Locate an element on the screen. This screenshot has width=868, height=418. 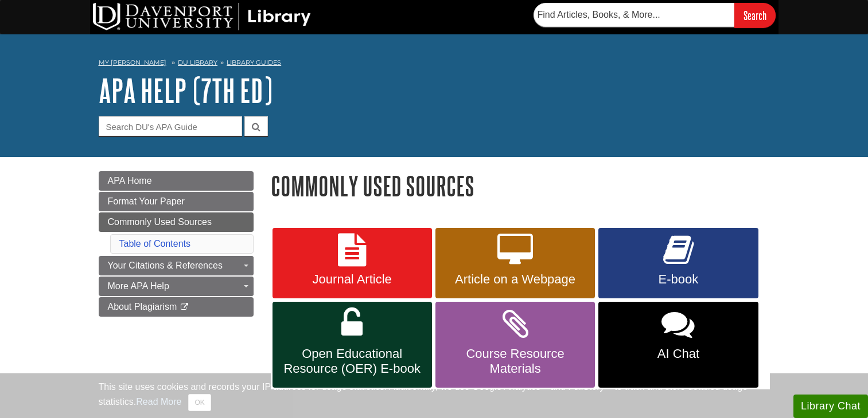
input: Search is located at coordinates (755, 15).